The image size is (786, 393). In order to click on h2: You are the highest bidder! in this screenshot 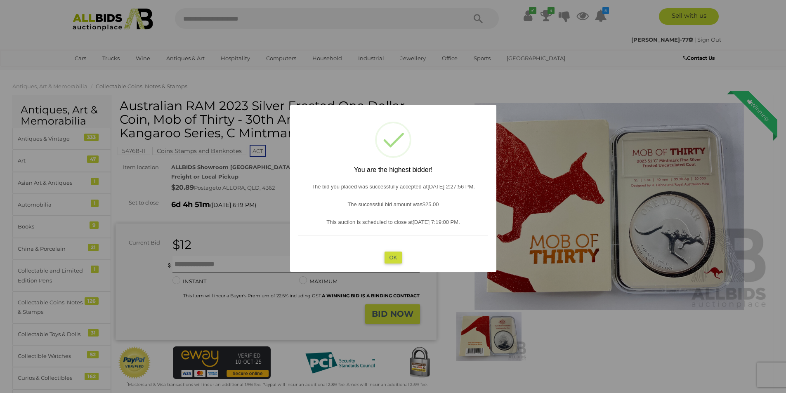, I will do `click(393, 170)`.